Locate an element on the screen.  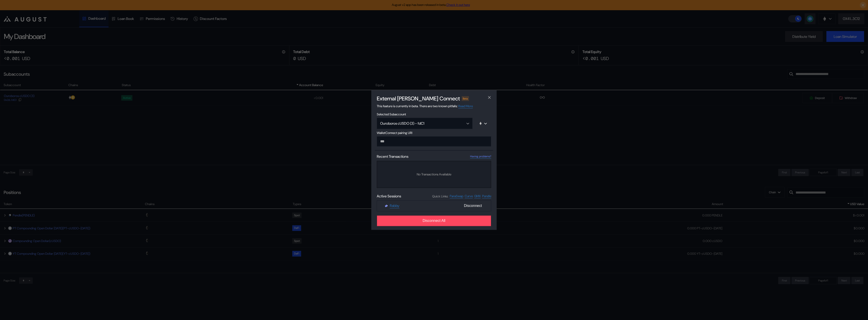
span: WalletConnect pairing URI is located at coordinates (434, 133).